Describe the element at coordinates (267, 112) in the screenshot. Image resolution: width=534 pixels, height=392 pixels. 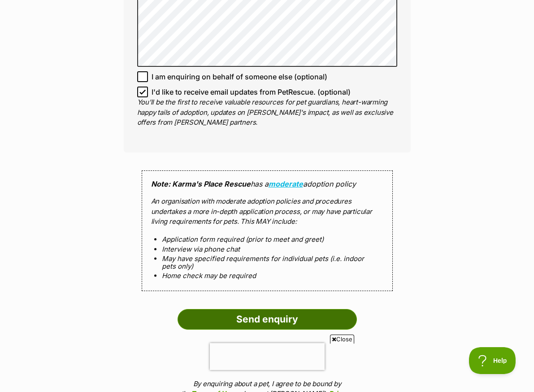
I see `p: You'll be the first to receive valuable resources for pet guardians, heart-warming happy tails of...` at that location.